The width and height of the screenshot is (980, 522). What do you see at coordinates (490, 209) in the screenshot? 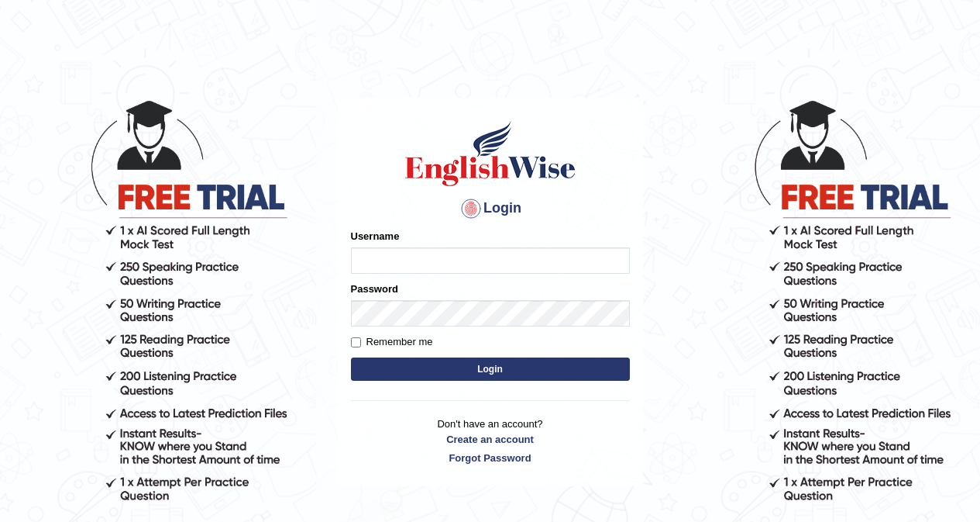
I see `h4: Login` at bounding box center [490, 209].